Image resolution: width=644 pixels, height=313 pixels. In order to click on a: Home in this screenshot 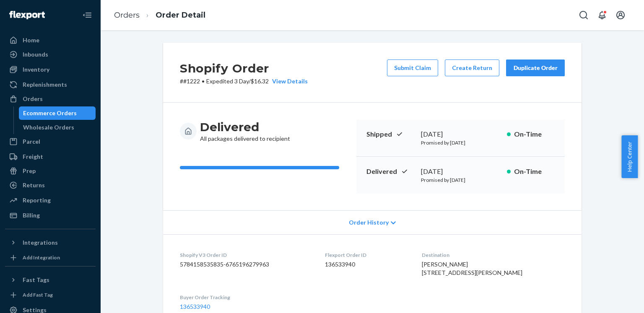, I will do `click(50, 40)`.